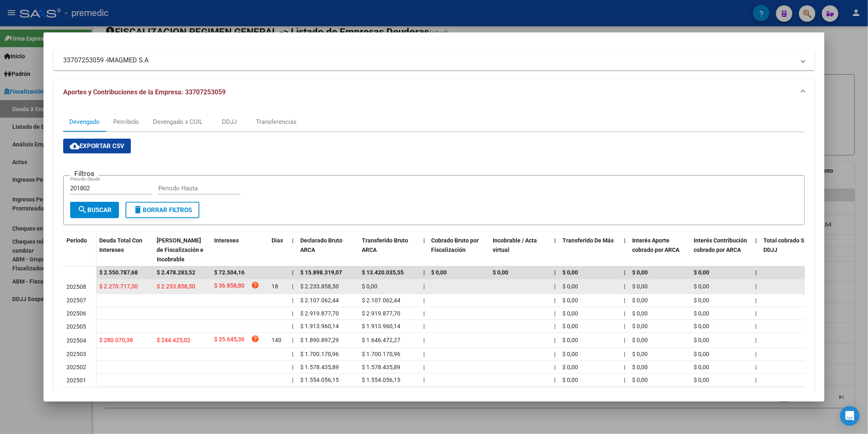 The image size is (868, 434). What do you see at coordinates (328, 250) in the screenshot?
I see `datatable-header-cell: Declarado Bruto ARCA` at bounding box center [328, 250].